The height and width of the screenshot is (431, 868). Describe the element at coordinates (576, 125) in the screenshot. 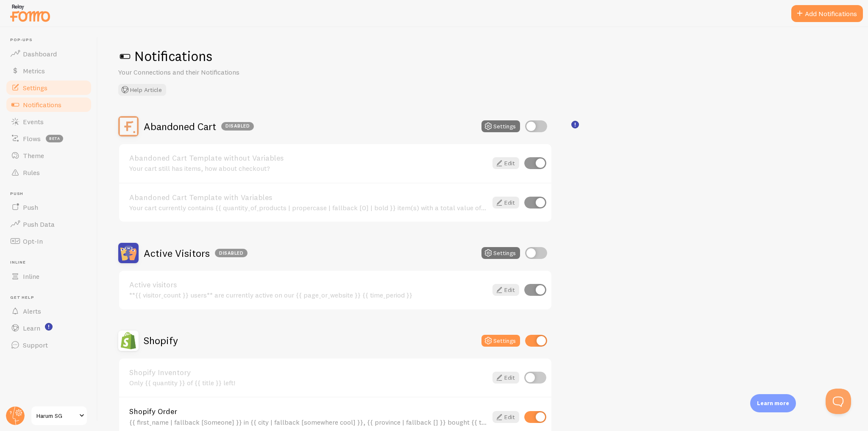

I see `svg: <p>🛍️ For Shopify Users</p><p>To use the <strong>Abandoned Cart with Variables</strong> template,...` at that location.